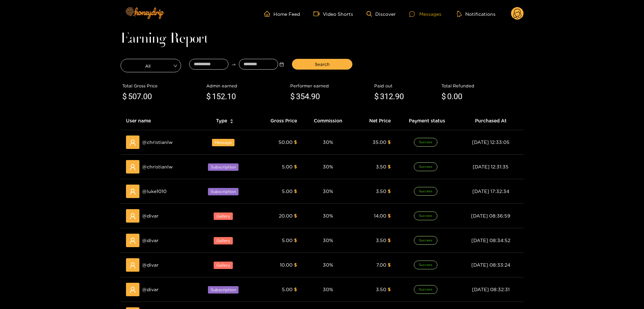 This screenshot has width=644, height=309. Describe the element at coordinates (379, 142) in the screenshot. I see `span: 35.00` at that location.